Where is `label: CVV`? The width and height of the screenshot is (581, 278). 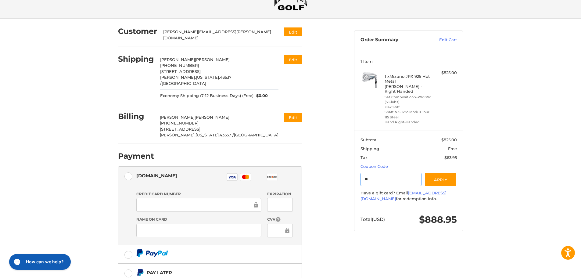
label: CVV is located at coordinates (280, 219).